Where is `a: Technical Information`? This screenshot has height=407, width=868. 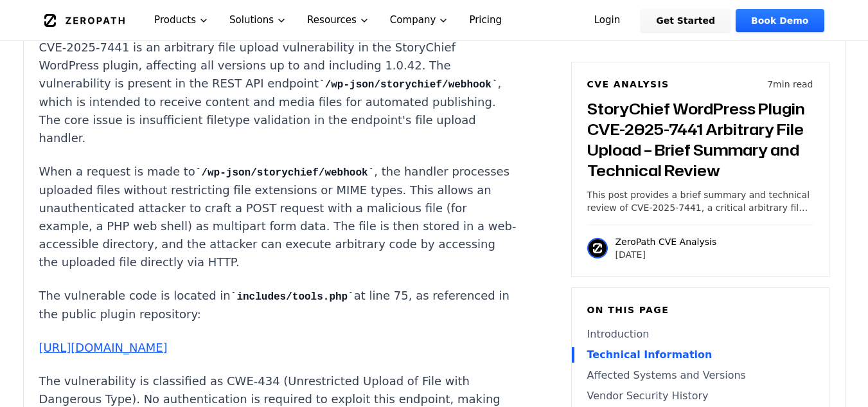
a: Technical Information is located at coordinates (701, 354).